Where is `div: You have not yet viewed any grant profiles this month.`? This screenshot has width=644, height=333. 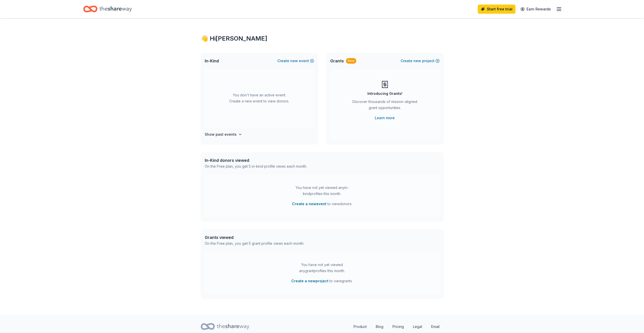 div: You have not yet viewed any grant profiles this month. is located at coordinates (322, 268).